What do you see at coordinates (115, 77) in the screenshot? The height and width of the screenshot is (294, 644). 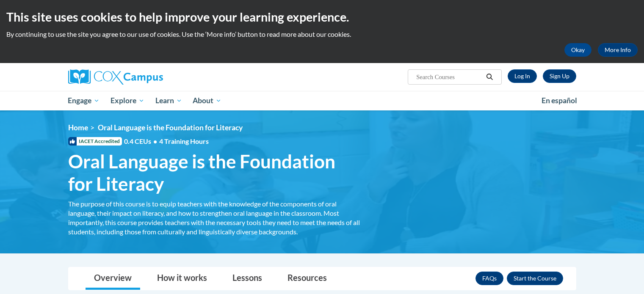 I see `img: Cox Campus` at bounding box center [115, 77].